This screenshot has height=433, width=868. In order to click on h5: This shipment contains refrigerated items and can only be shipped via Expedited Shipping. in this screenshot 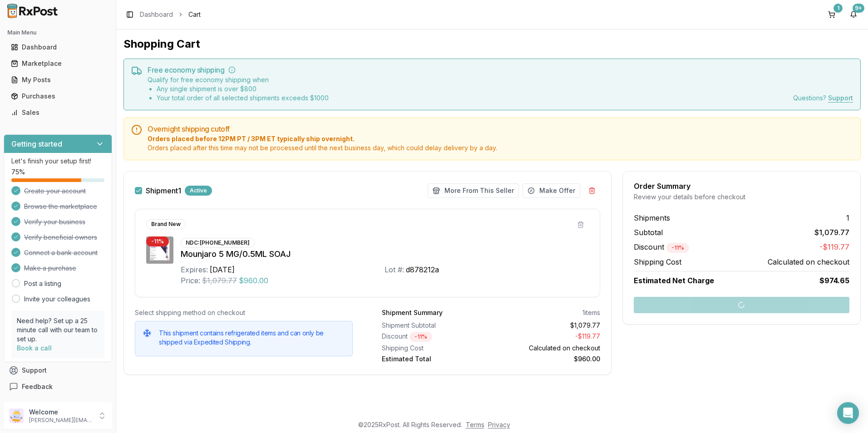, I will do `click(252, 338)`.